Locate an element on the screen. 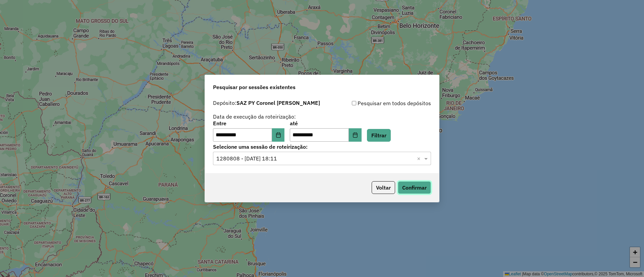 This screenshot has height=277, width=644. button: Confirmar is located at coordinates (414, 188).